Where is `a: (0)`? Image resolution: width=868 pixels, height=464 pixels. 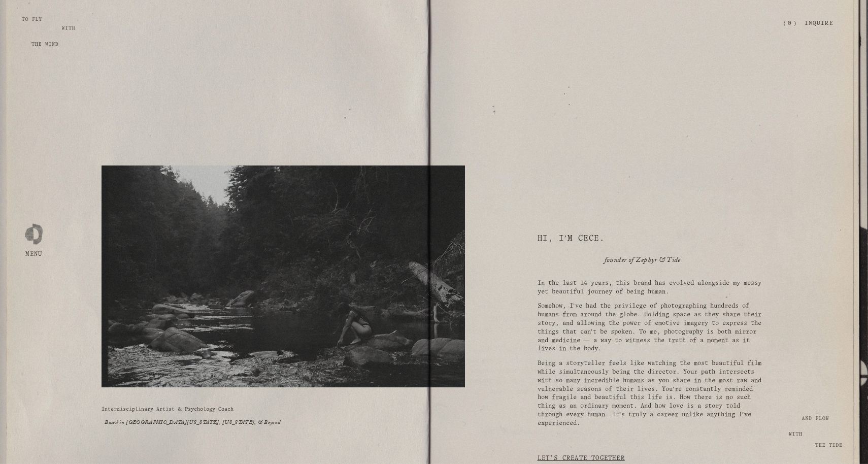 a: (0) is located at coordinates (790, 23).